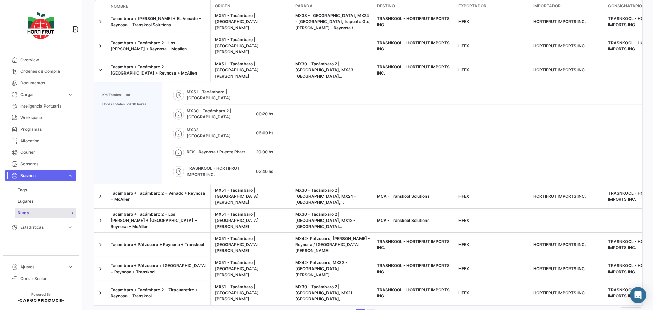 The height and width of the screenshot is (310, 653). I want to click on span: Lugares, so click(26, 201).